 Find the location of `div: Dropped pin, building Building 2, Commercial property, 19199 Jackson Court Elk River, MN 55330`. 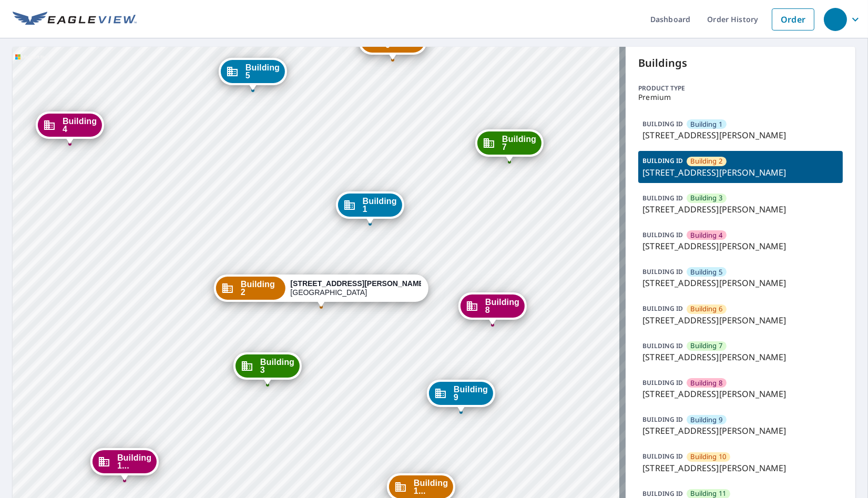

div: Dropped pin, building Building 2, Commercial property, 19199 Jackson Court Elk River, MN 55330 is located at coordinates (321, 291).